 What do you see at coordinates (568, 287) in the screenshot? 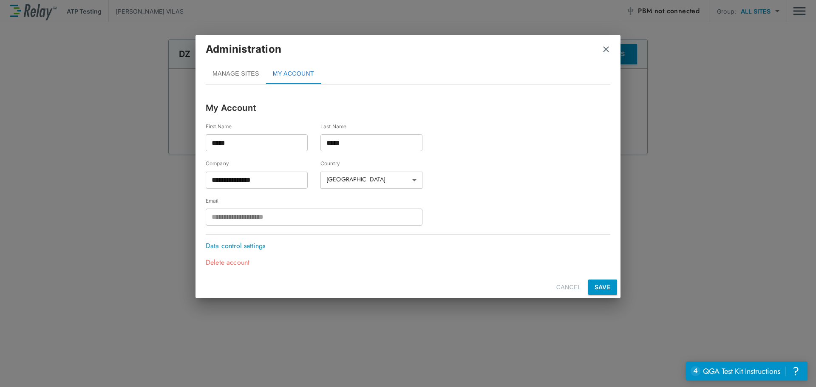
I see `button: CANCEL` at bounding box center [568, 287].